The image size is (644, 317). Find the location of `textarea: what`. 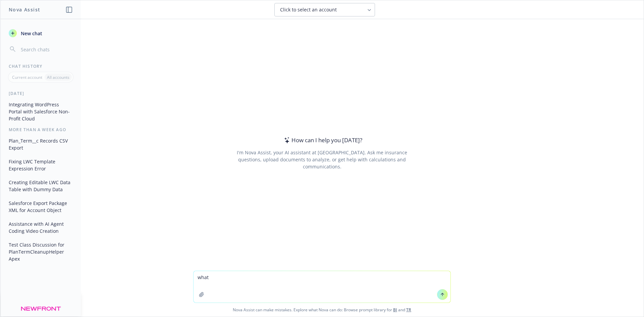

textarea: what is located at coordinates (322, 287).